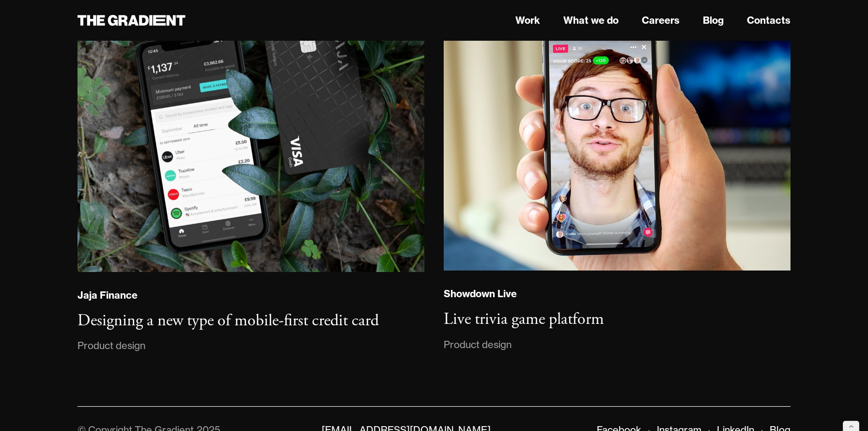 The image size is (868, 431). What do you see at coordinates (661, 20) in the screenshot?
I see `a: Careers` at bounding box center [661, 20].